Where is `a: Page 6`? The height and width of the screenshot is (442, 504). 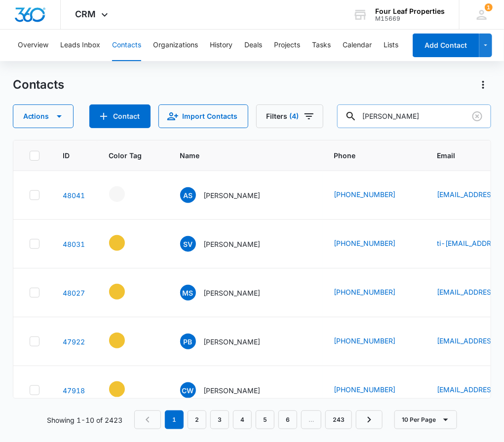
a: Page 6 is located at coordinates (288, 420).